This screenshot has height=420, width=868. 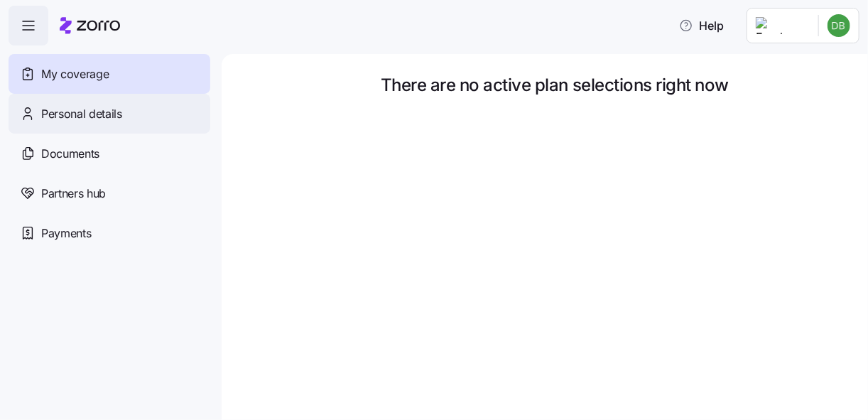 What do you see at coordinates (71, 153) in the screenshot?
I see `span: Documents` at bounding box center [71, 153].